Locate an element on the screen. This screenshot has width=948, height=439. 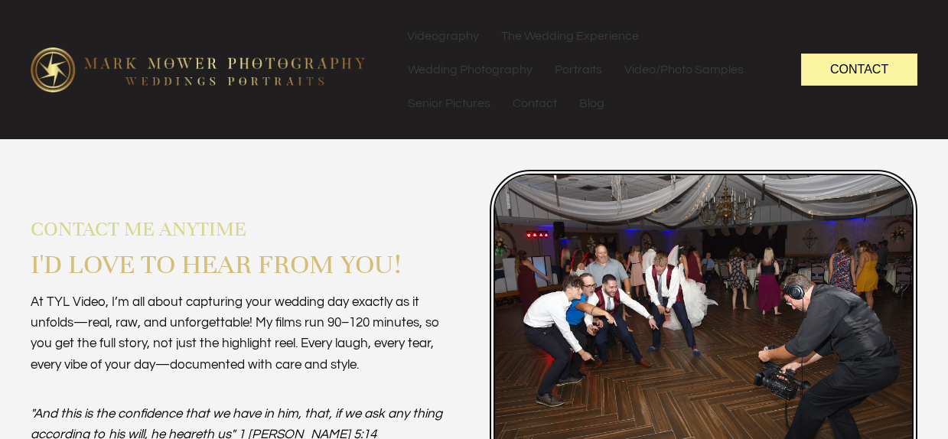
span: Contact is located at coordinates (860, 69).